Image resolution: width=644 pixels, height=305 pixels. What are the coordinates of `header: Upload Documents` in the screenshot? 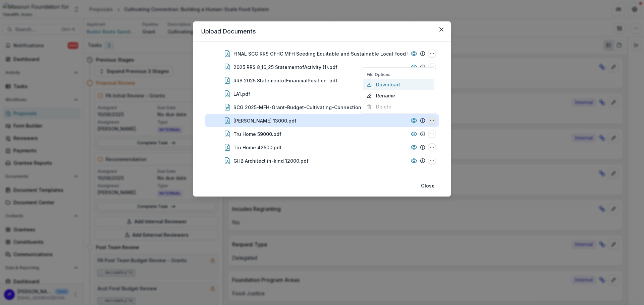 It's located at (322, 32).